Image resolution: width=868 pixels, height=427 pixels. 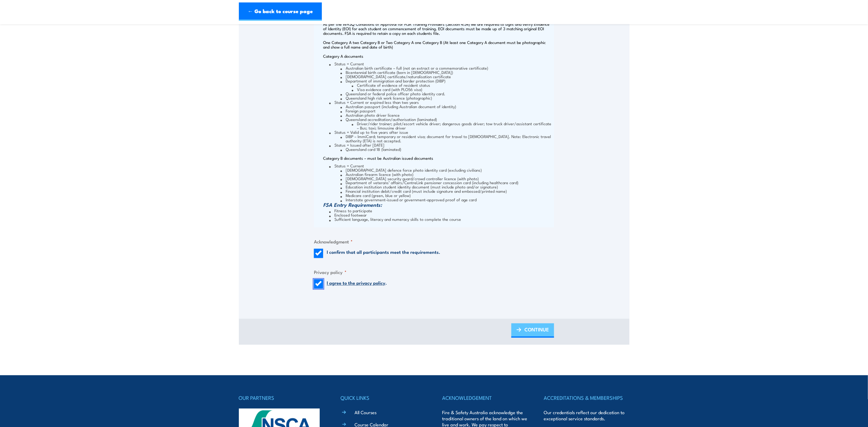 What do you see at coordinates (446, 98) in the screenshot?
I see `li: Queensland high risk work licence (photographic)` at bounding box center [446, 98].